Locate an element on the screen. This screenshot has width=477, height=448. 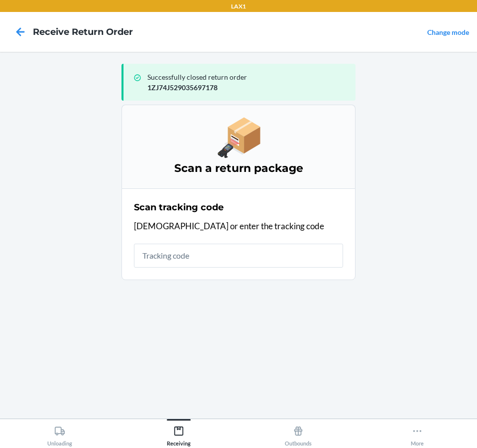
a: Change mode is located at coordinates (448, 32).